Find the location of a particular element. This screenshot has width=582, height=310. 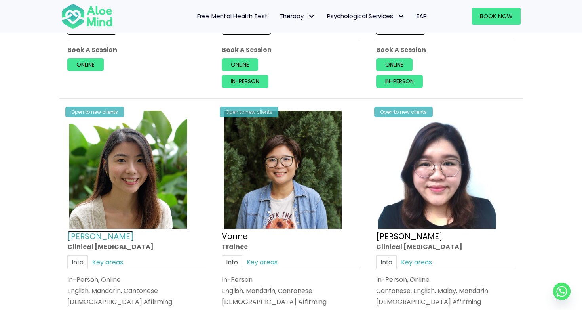

span: Free Mental Health Test is located at coordinates (232, 16).